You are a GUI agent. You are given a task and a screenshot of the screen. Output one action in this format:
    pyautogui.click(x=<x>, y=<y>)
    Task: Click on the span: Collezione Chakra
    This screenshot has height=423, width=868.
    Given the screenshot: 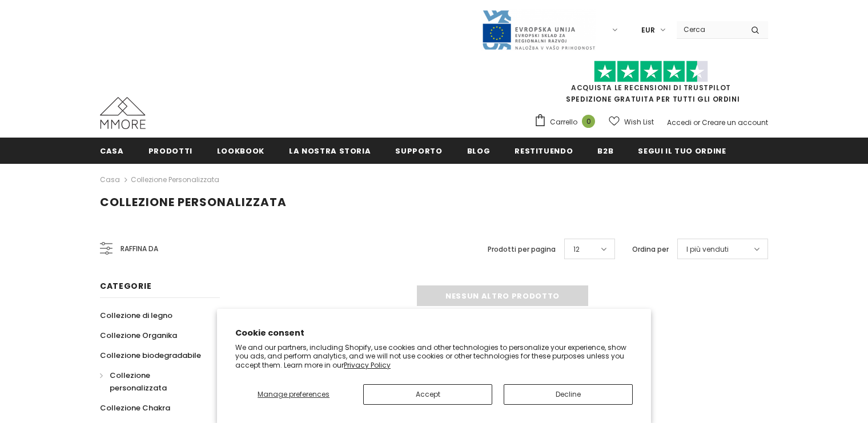 What is the action you would take?
    pyautogui.click(x=135, y=407)
    